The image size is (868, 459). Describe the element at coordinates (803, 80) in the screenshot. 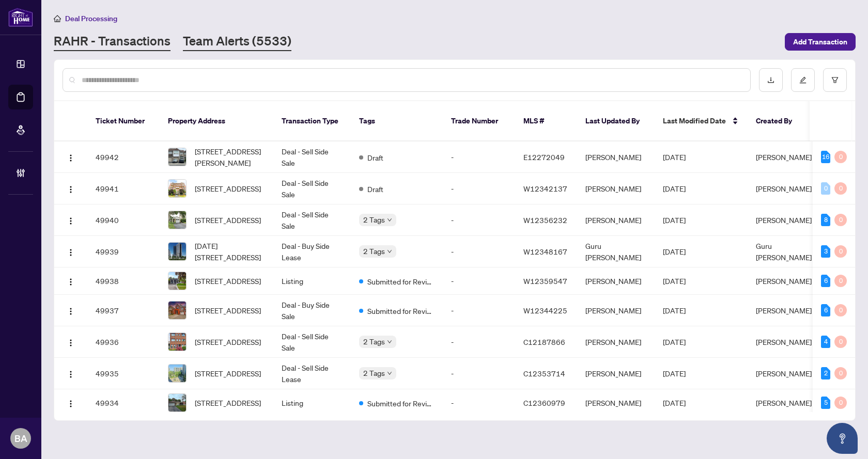

I see `span: edit` at that location.